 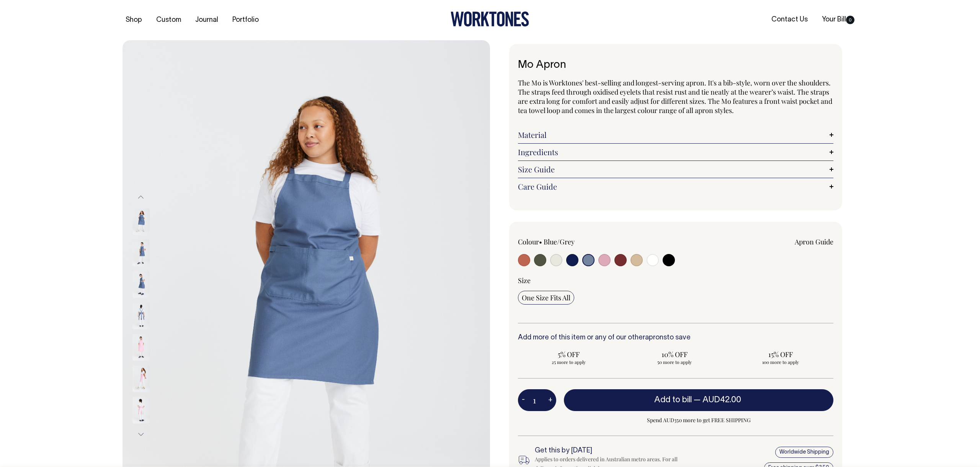 What do you see at coordinates (721, 400) in the screenshot?
I see `span: AUD42.00` at bounding box center [721, 400].